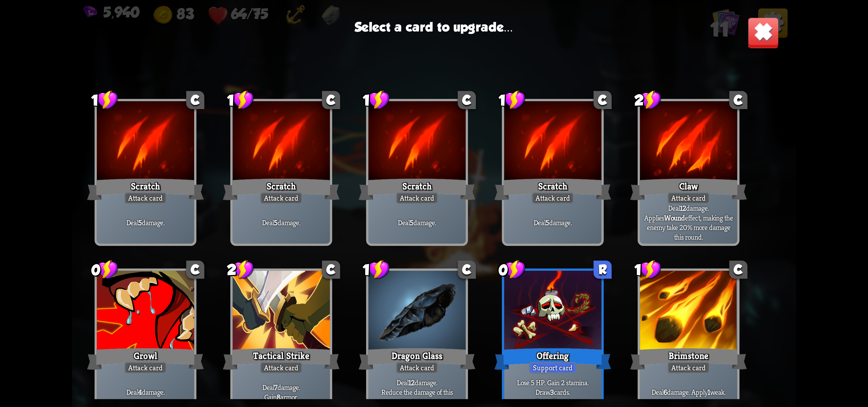 The height and width of the screenshot is (407, 868). What do you see at coordinates (140, 392) in the screenshot?
I see `b: 4` at bounding box center [140, 392].